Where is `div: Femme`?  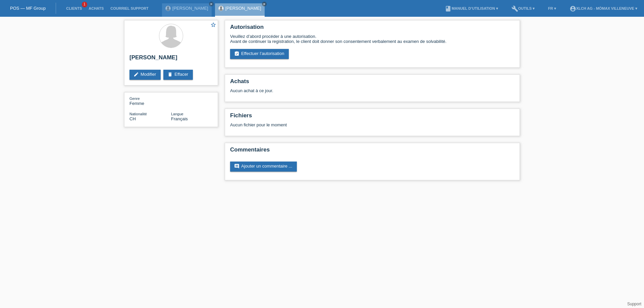
div: Femme is located at coordinates (151, 101).